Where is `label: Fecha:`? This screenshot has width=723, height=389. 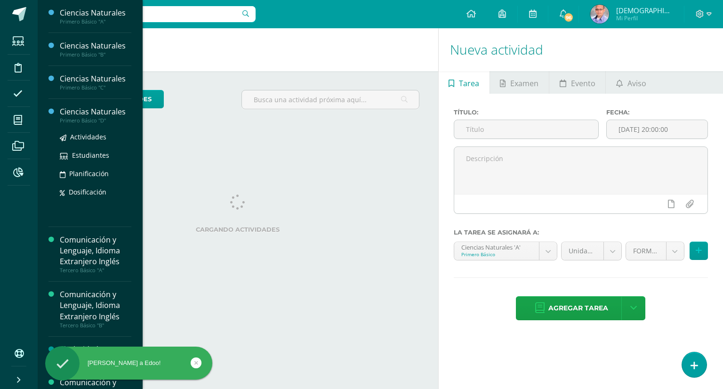
label: Fecha: is located at coordinates (657, 112).